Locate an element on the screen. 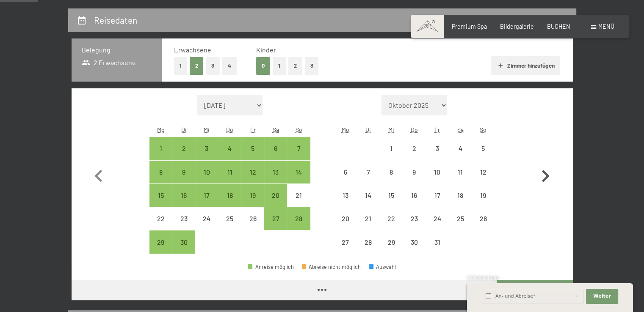 This screenshot has height=312, width=644. div: Sat Jul 11 2026 is located at coordinates (460, 172).